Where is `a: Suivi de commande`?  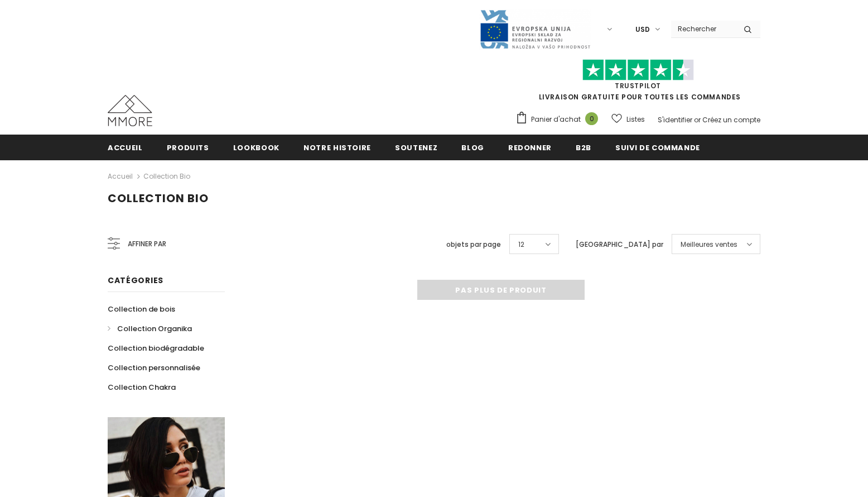 a: Suivi de commande is located at coordinates (658, 147).